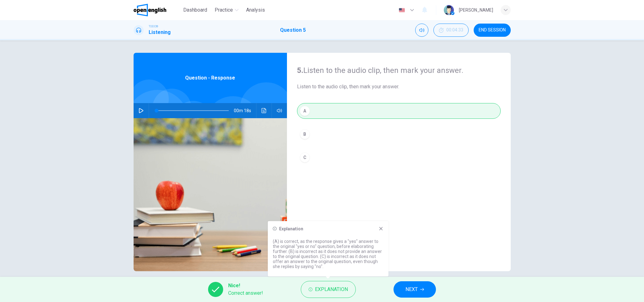 The height and width of the screenshot is (302, 644). I want to click on span: NEXT, so click(411, 289).